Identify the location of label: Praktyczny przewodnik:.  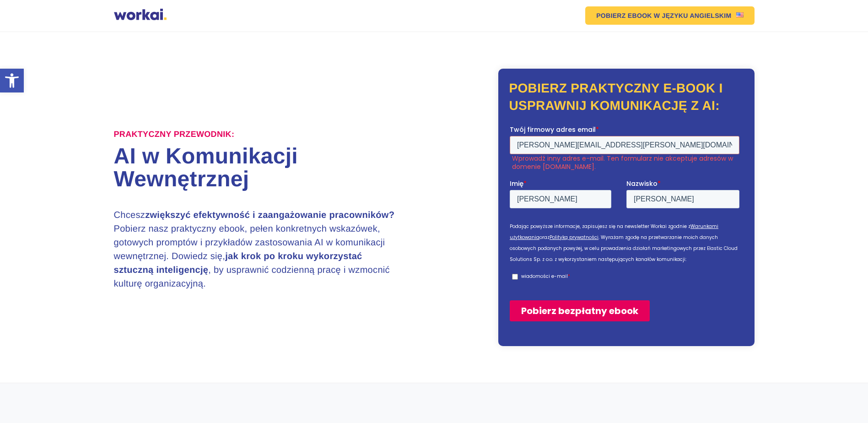
(174, 135).